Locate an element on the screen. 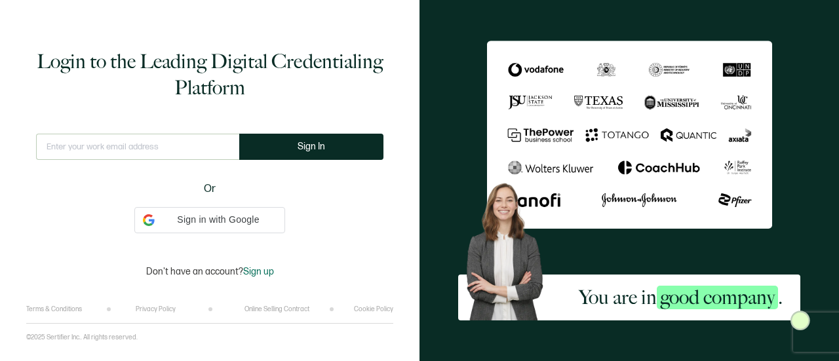 The image size is (839, 361). img: Sertifier Login - You are in <span class="strong-h">good company</span>. is located at coordinates (629, 134).